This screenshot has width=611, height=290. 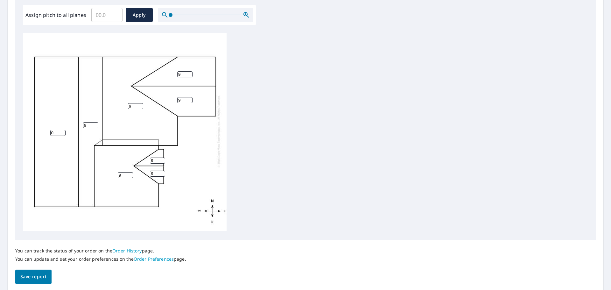 I want to click on label: Assign pitch to all planes, so click(x=56, y=15).